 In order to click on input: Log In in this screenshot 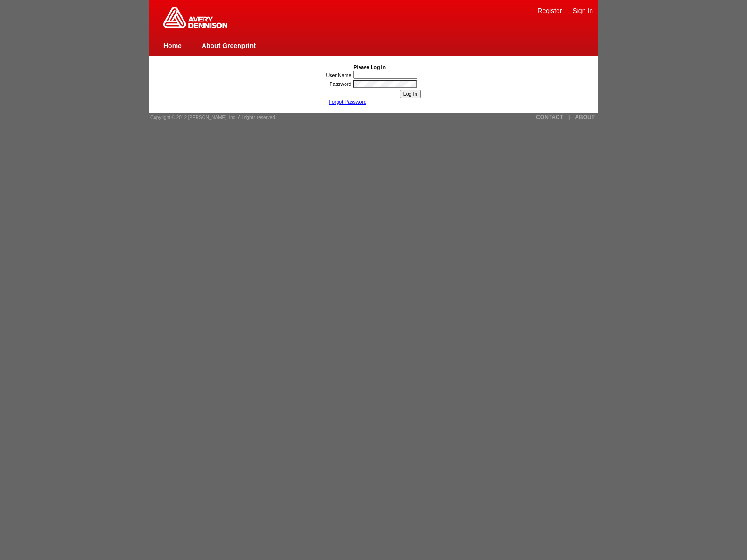, I will do `click(410, 94)`.